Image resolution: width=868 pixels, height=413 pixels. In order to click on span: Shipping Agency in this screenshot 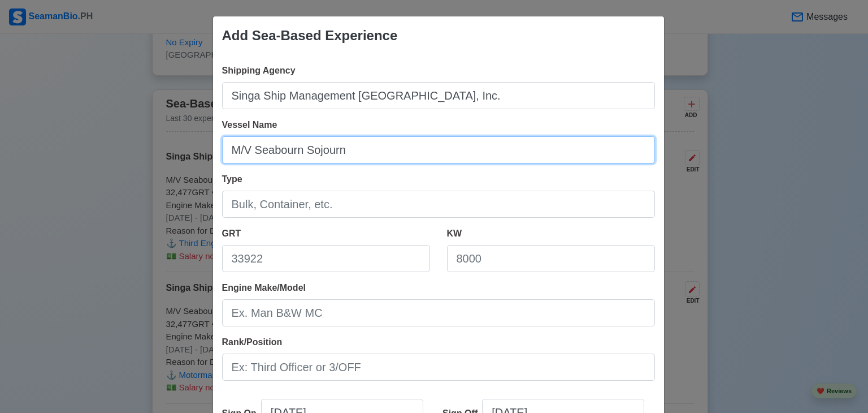, I will do `click(259, 70)`.